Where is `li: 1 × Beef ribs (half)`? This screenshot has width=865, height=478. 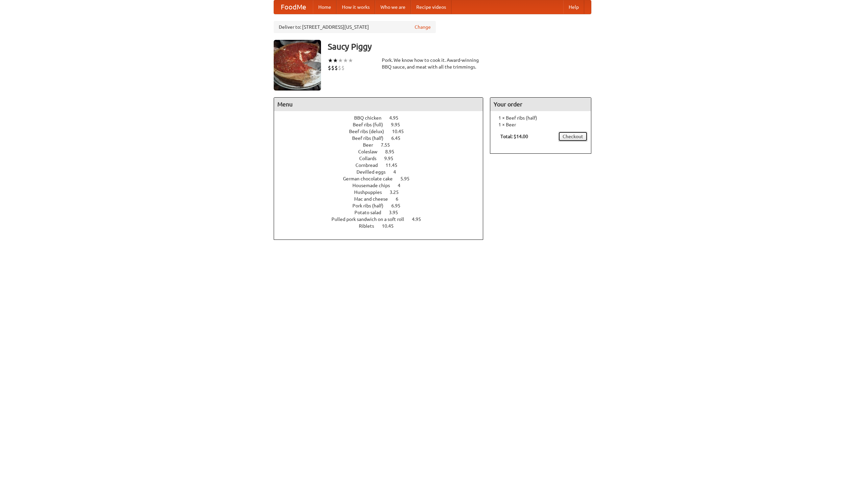
li: 1 × Beef ribs (half) is located at coordinates (541, 118).